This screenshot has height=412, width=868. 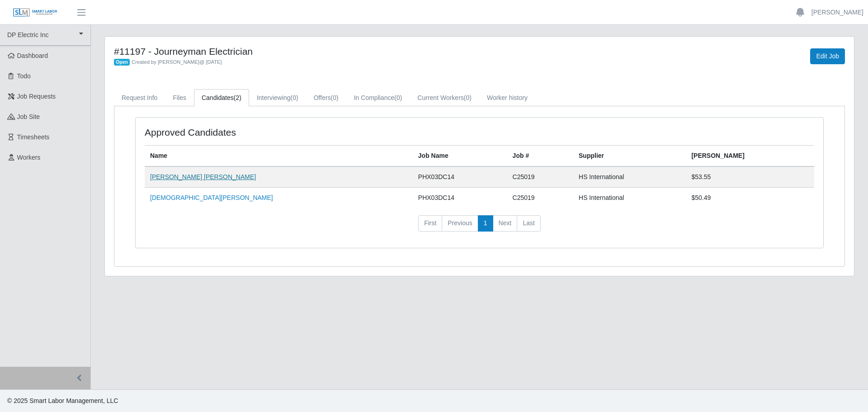 What do you see at coordinates (750, 198) in the screenshot?
I see `td: $50.49` at bounding box center [750, 198].